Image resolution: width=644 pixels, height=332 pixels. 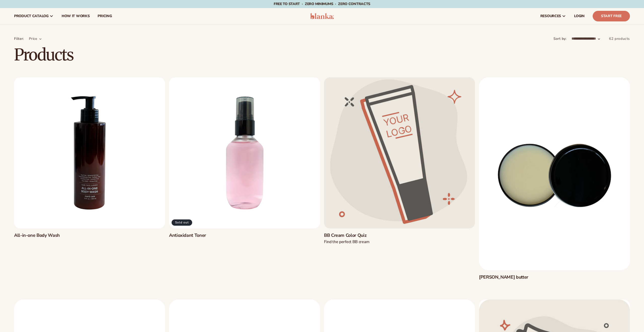 What do you see at coordinates (35, 39) in the screenshot?
I see `summary: Price` at bounding box center [35, 39].